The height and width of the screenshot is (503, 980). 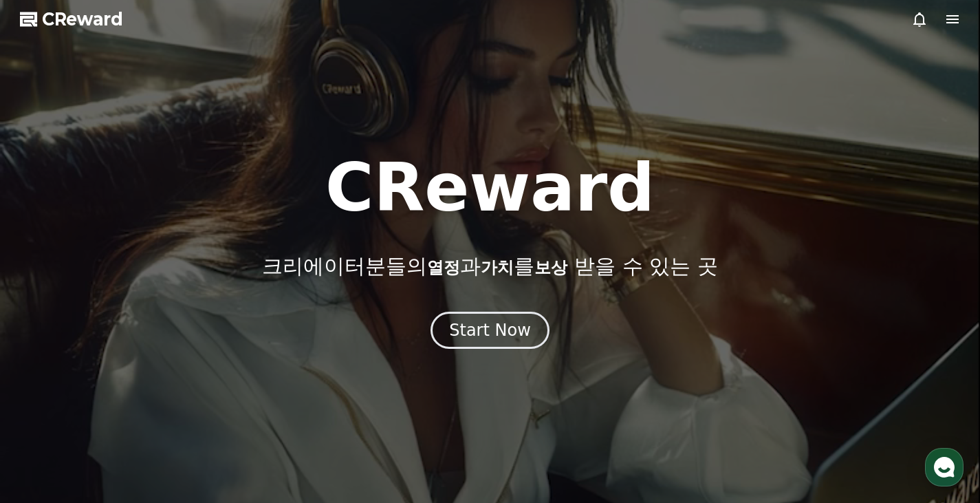 What do you see at coordinates (82, 19) in the screenshot?
I see `span: CReward` at bounding box center [82, 19].